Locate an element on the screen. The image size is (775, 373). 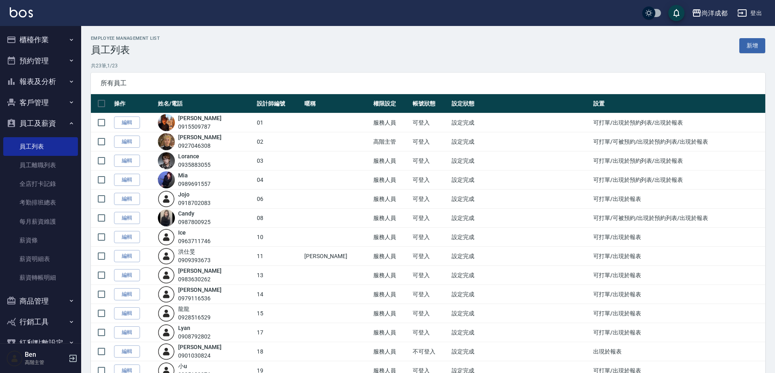
td: 11 is located at coordinates (278, 256).